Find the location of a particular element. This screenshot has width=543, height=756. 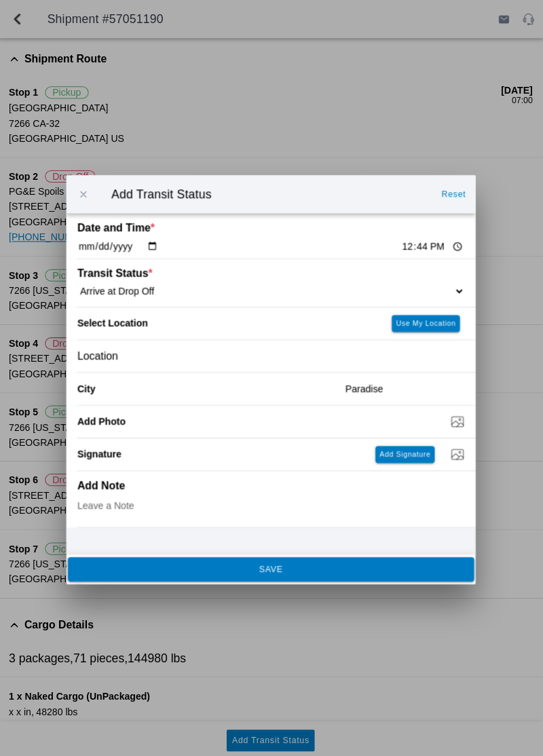

ion-button: SAVE is located at coordinates (271, 567).